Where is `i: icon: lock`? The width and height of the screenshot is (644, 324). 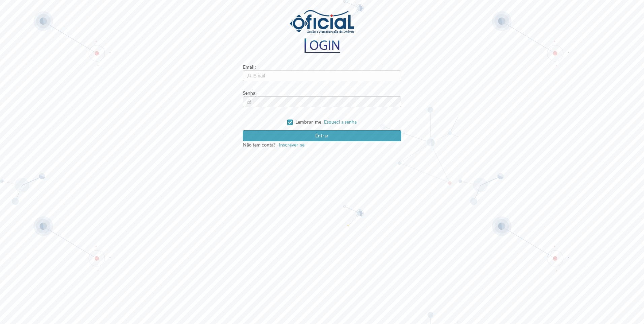
i: icon: lock is located at coordinates (249, 102).